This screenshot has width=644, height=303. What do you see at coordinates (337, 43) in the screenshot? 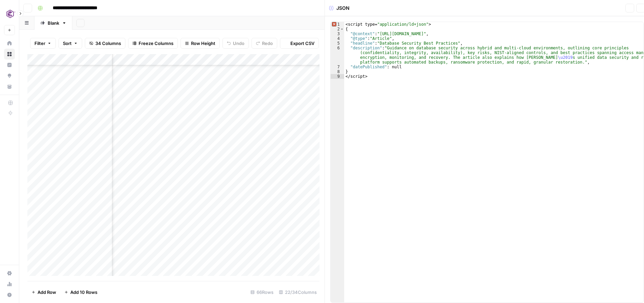
I see `div: 5` at bounding box center [337, 43].